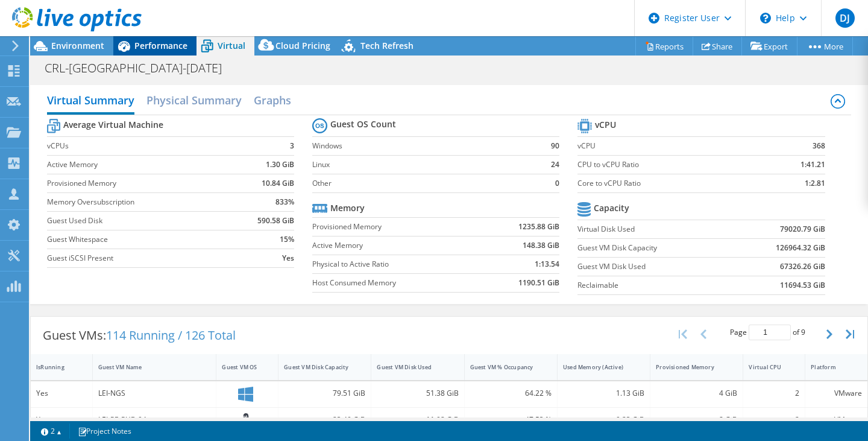  Describe the element at coordinates (718, 46) in the screenshot. I see `a: Share` at that location.